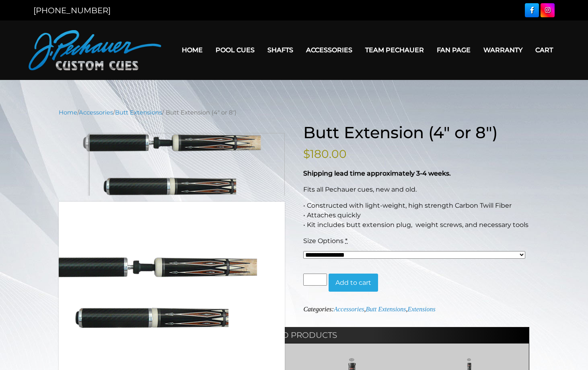 The width and height of the screenshot is (588, 370). I want to click on p: • Constructed with light-weight, high strength Carbon Twill Fiber • Attaches quickly • Kit includ..., so click(417, 215).